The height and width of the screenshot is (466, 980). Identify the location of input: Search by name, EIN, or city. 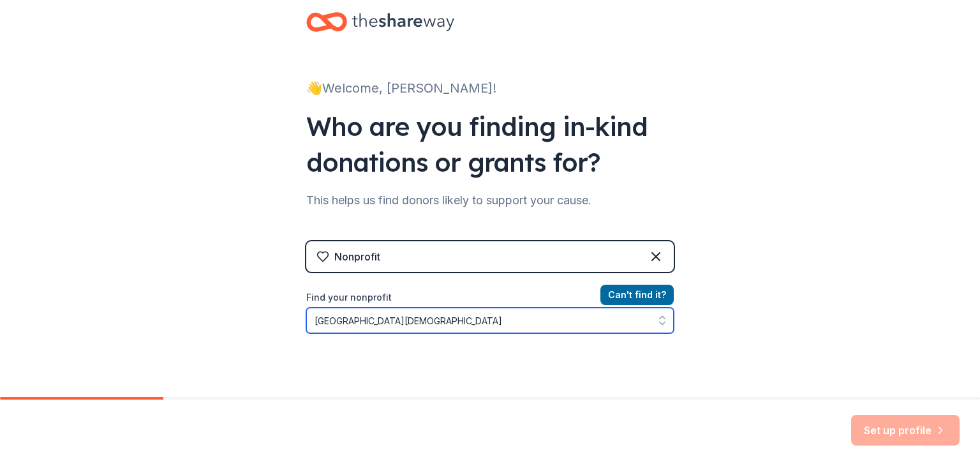
(490, 320).